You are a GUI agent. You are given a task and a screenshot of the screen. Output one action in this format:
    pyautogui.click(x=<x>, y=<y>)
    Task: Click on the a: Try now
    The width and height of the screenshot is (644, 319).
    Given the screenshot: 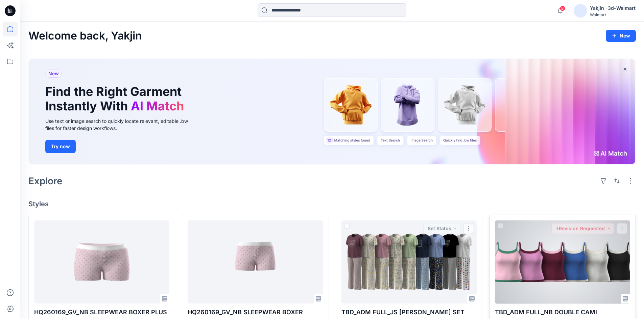 What is the action you would take?
    pyautogui.click(x=60, y=147)
    